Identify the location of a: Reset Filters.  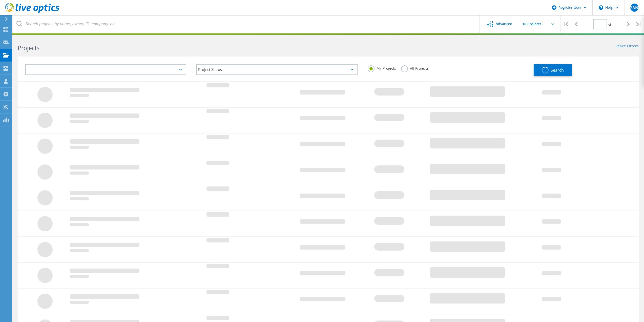
(627, 46).